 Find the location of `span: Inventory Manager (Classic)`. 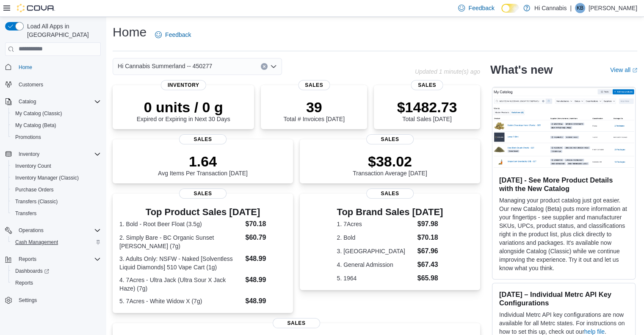

span: Inventory Manager (Classic) is located at coordinates (47, 178).